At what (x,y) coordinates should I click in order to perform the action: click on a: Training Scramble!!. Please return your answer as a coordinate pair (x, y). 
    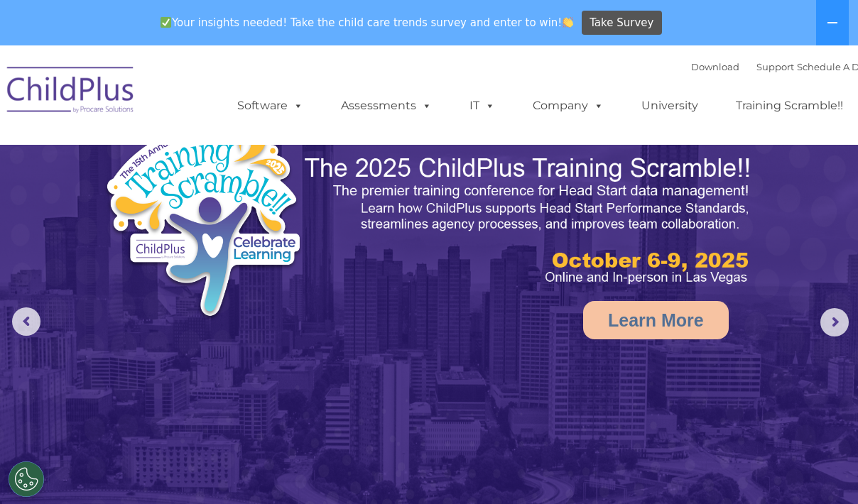
    Looking at the image, I should click on (789, 106).